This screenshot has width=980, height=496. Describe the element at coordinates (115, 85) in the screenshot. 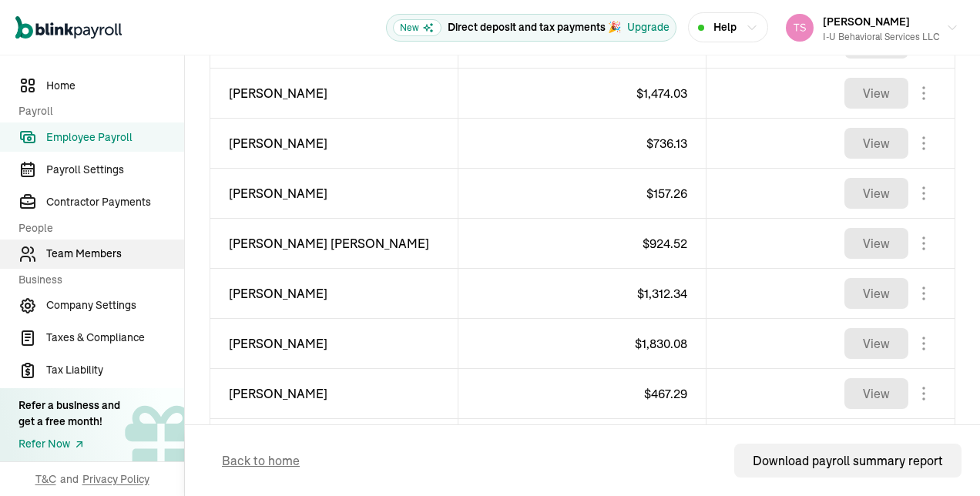

I see `span: Home` at that location.